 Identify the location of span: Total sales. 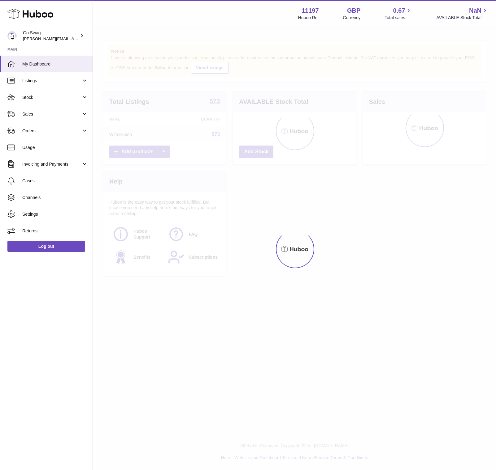
(398, 18).